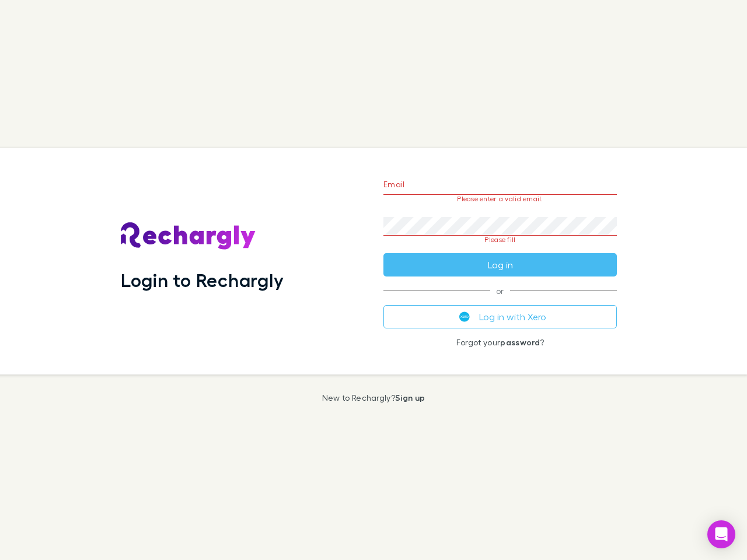 This screenshot has width=747, height=560. I want to click on button: Log in with Xero, so click(500, 317).